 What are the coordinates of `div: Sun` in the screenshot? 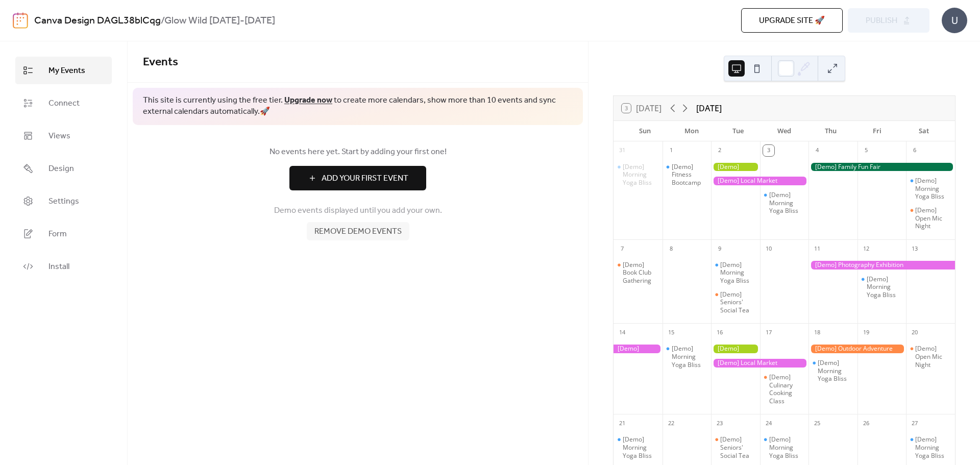 It's located at (645, 131).